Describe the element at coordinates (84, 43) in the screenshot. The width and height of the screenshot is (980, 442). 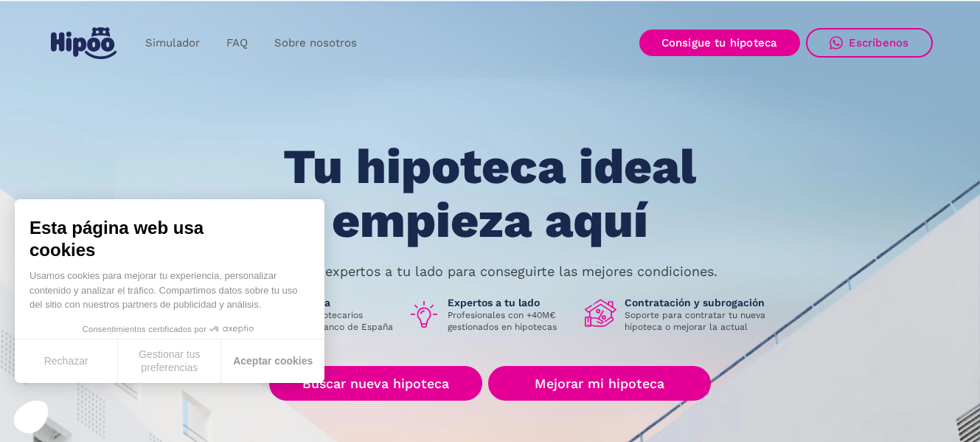
I see `a: home` at that location.